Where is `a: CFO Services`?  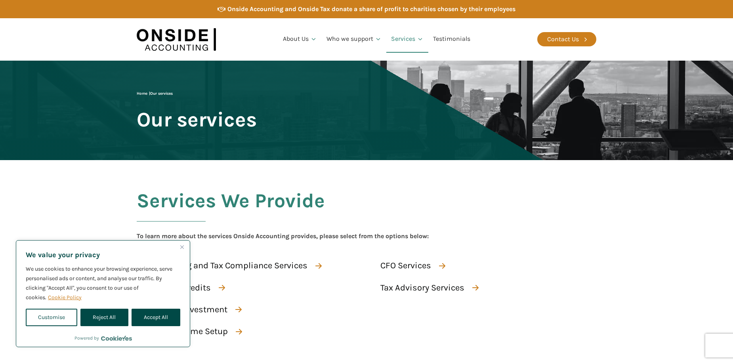
a: CFO Services is located at coordinates (411, 266).